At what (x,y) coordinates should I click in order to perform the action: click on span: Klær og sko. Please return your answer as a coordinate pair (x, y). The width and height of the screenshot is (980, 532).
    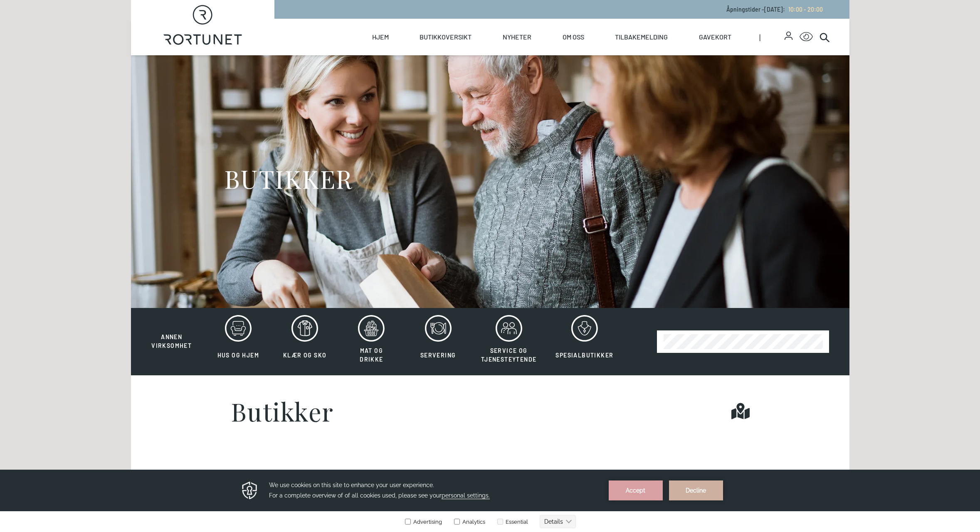
    Looking at the image, I should click on (305, 355).